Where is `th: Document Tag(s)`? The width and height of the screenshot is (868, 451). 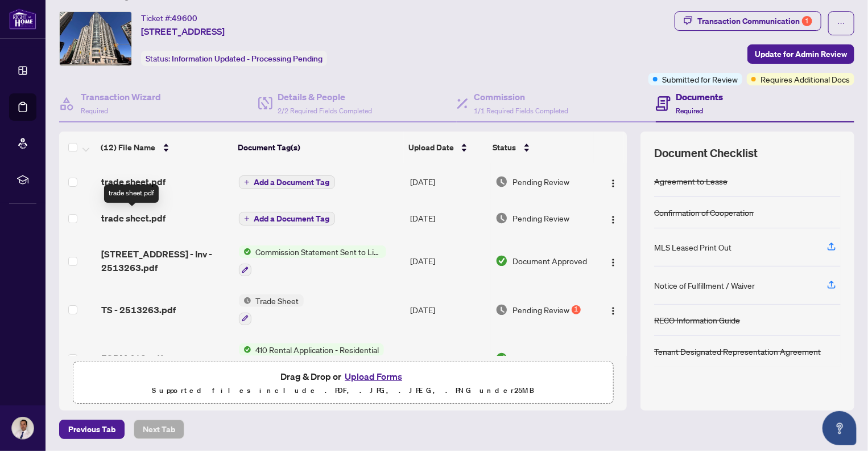 th: Document Tag(s) is located at coordinates (318, 147).